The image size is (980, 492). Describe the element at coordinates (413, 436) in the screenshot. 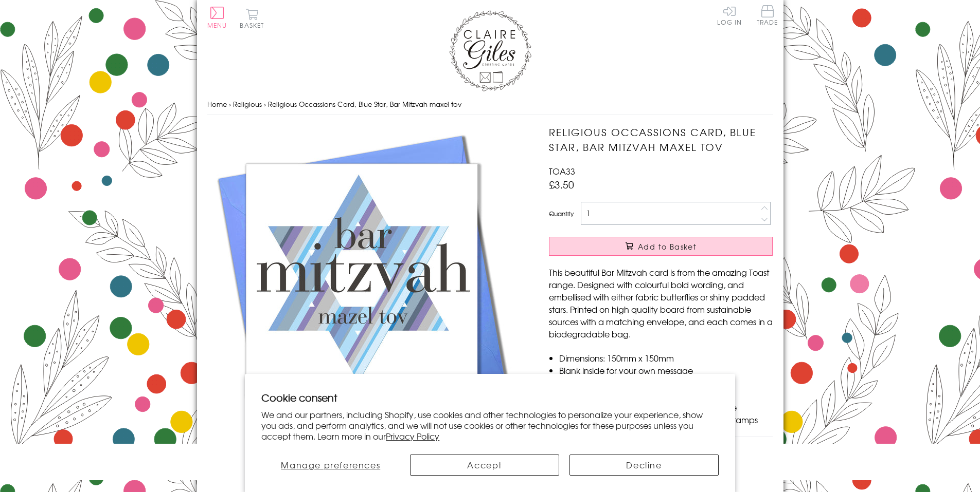

I see `a: Privacy Policy` at that location.